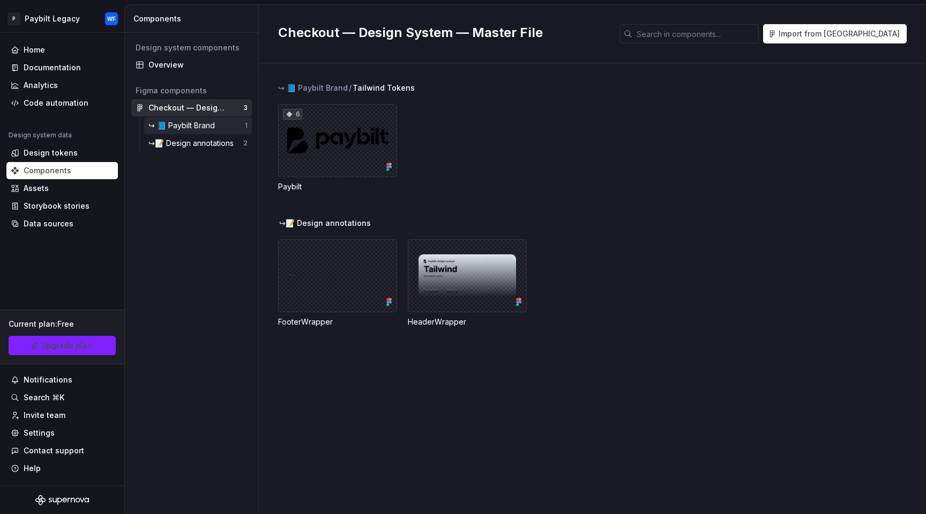 This screenshot has width=926, height=514. I want to click on button: Notifications, so click(62, 380).